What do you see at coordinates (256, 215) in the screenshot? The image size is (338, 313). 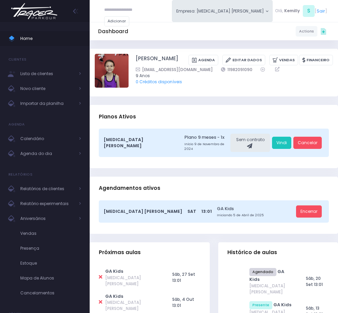 I see `small: Iniciando 5 de Abril de 2025` at bounding box center [256, 215].